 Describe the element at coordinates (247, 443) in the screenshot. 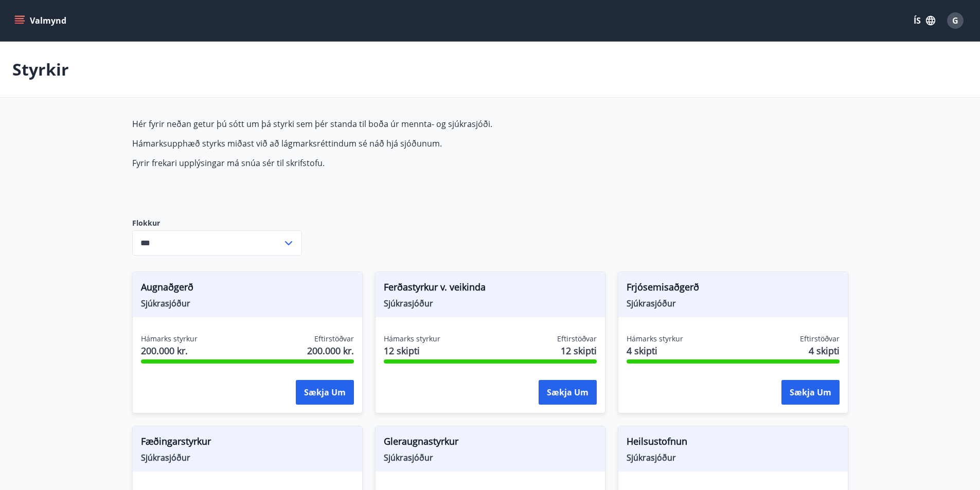

I see `span: Fæðingarstyrkur` at that location.